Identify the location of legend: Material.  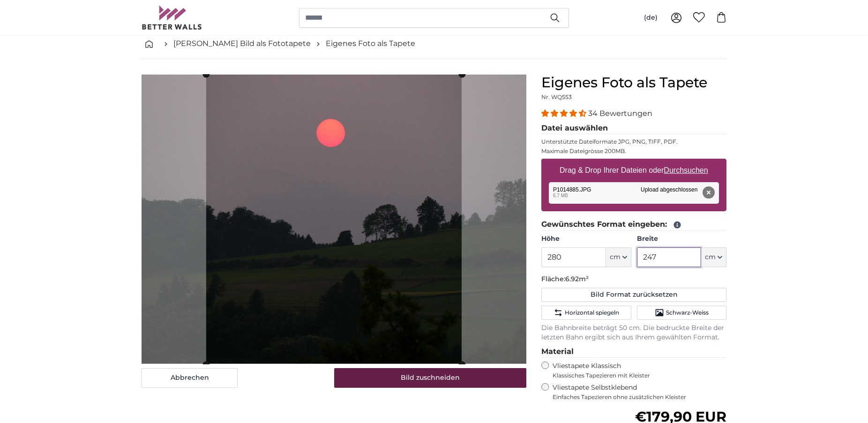
(634, 351).